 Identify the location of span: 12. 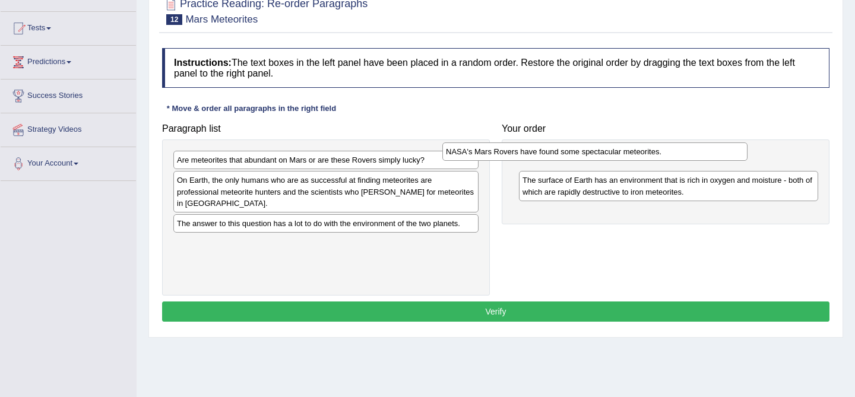
(174, 20).